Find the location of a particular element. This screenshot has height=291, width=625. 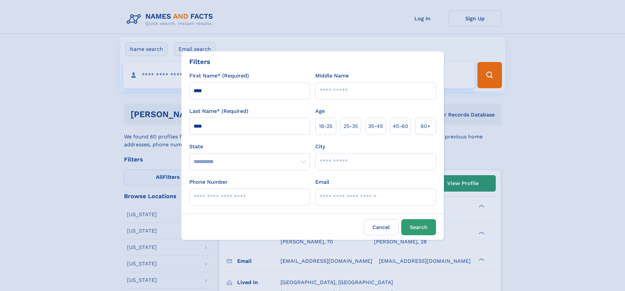

label: Cancel is located at coordinates (381, 227).